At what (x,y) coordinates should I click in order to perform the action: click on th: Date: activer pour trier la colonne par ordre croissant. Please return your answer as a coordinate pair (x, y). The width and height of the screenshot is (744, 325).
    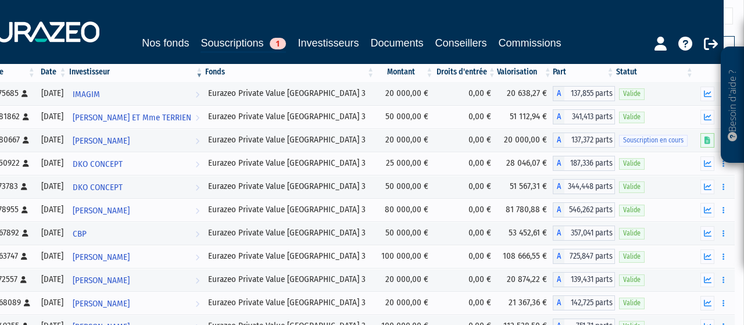
    Looking at the image, I should click on (52, 72).